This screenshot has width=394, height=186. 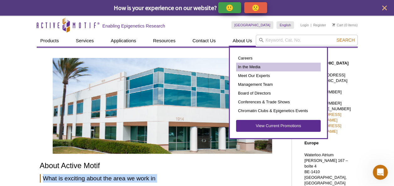 I want to click on span: Search, so click(x=346, y=40).